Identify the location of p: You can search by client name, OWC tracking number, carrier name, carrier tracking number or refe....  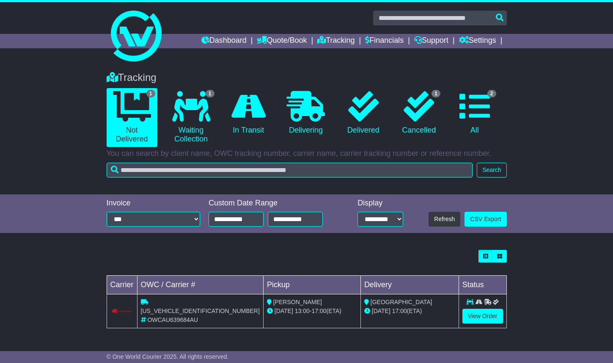
(307, 154).